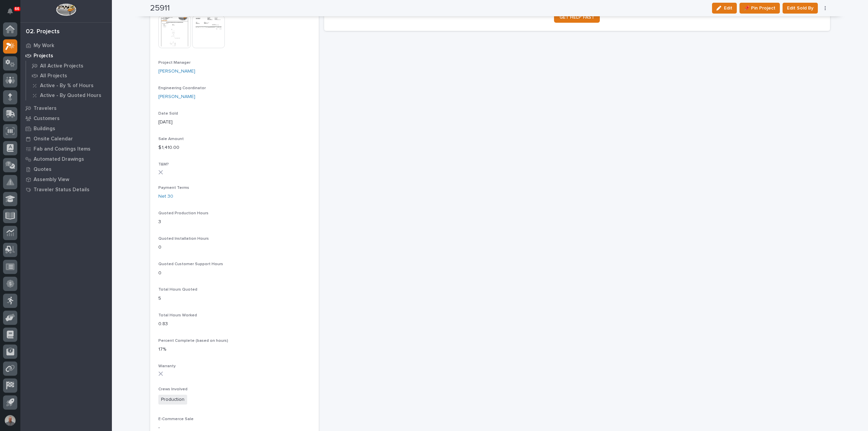  I want to click on button: Notifications, so click(11, 11).